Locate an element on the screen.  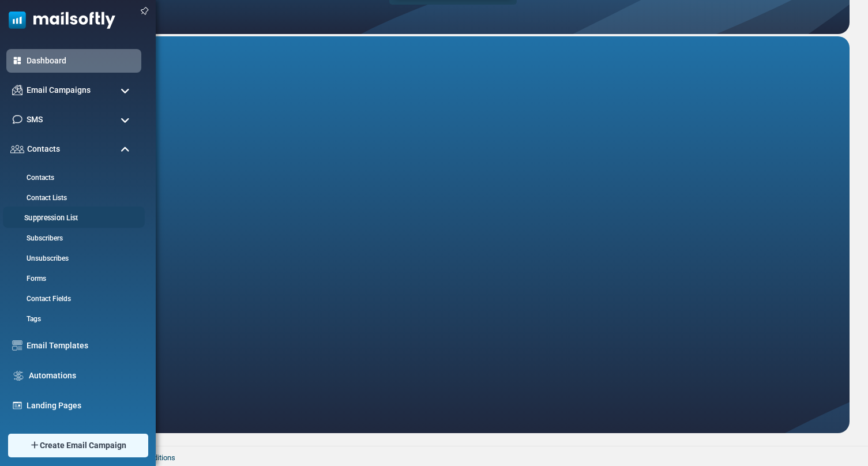
span: Create Email Campaign is located at coordinates (83, 445).